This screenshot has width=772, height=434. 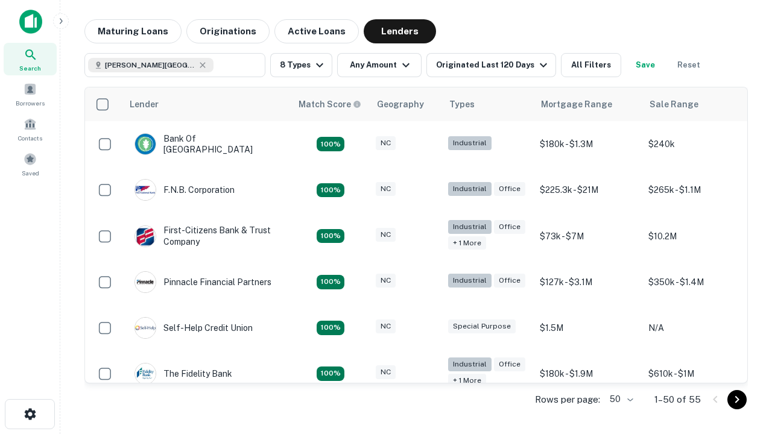 I want to click on div: Capitalize uses an advanced AI algorithm to match your search with the best lender. The match sco..., so click(x=330, y=104).